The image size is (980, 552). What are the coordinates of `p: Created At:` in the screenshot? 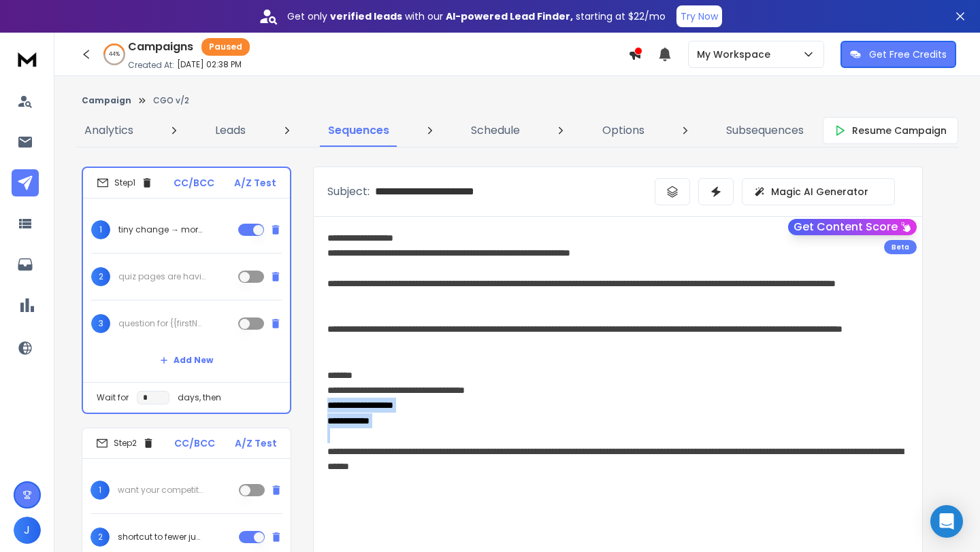 It's located at (151, 66).